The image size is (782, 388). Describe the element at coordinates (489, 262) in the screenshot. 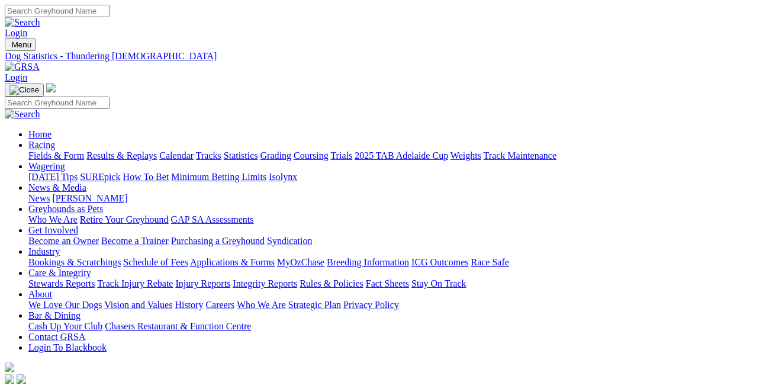

I see `a: Race Safe` at that location.